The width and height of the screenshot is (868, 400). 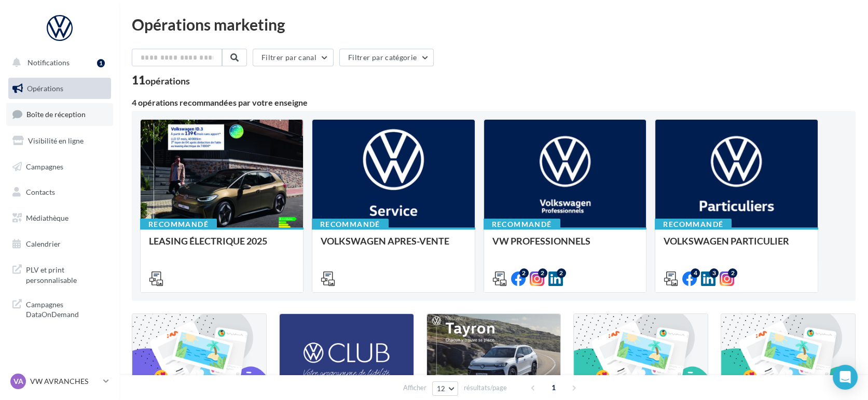 I want to click on a: Boîte de réception, so click(x=60, y=114).